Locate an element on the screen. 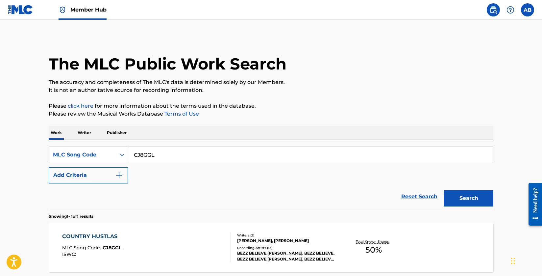 This screenshot has width=542, height=276. div: MLC Song Code is located at coordinates (83, 155).